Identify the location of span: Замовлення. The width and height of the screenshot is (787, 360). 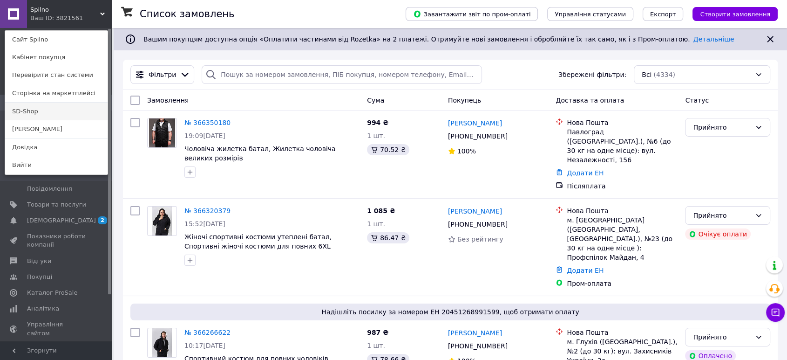
(168, 100).